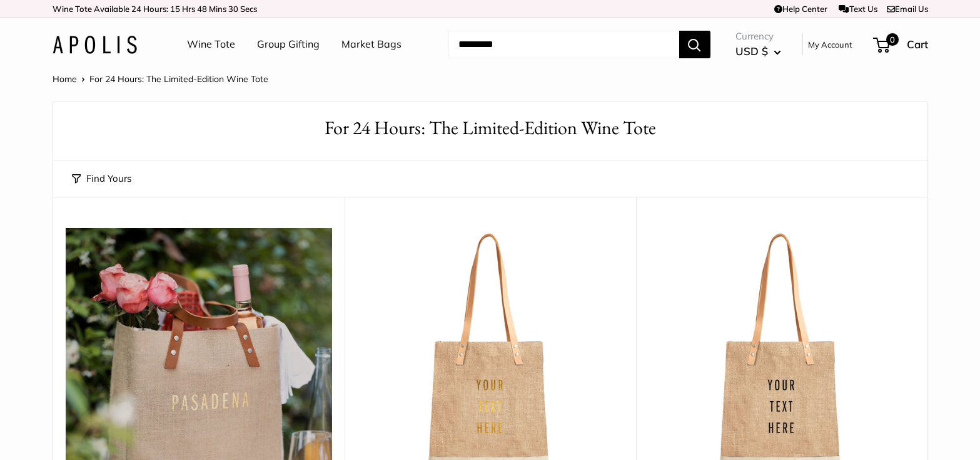  Describe the element at coordinates (758, 51) in the screenshot. I see `button: USD $` at that location.